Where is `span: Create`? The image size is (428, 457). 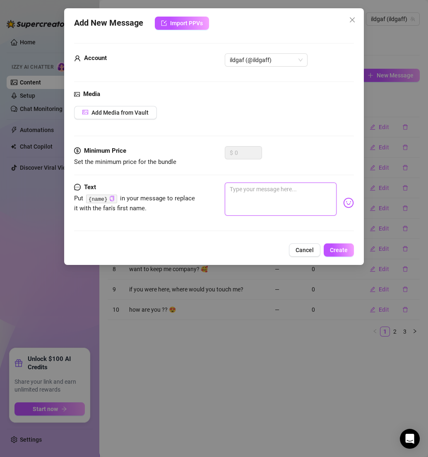 span: Create is located at coordinates (339, 250).